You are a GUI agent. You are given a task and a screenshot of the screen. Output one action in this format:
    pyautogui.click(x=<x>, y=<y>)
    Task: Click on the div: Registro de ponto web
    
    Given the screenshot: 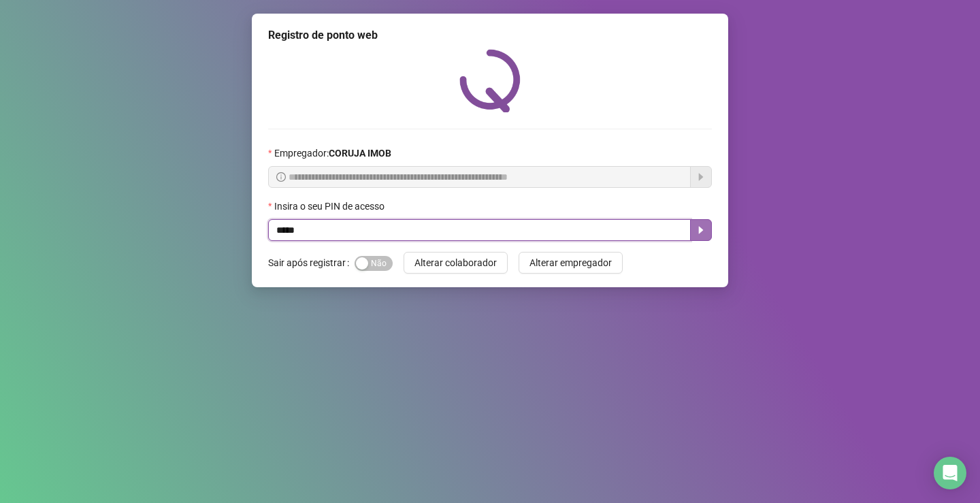 What is the action you would take?
    pyautogui.click(x=490, y=35)
    